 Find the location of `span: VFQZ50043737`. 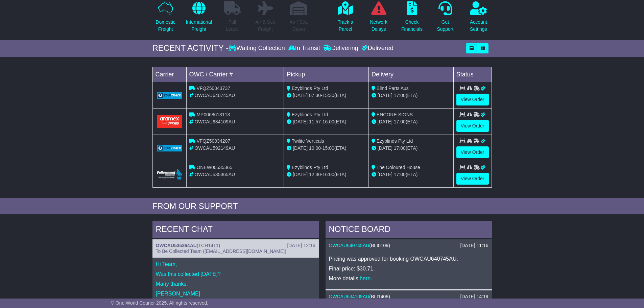

span: VFQZ50043737 is located at coordinates (213, 88).